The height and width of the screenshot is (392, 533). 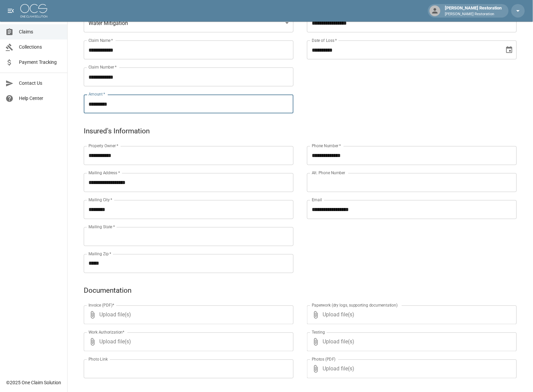 I want to click on label: Phone Number, so click(x=326, y=146).